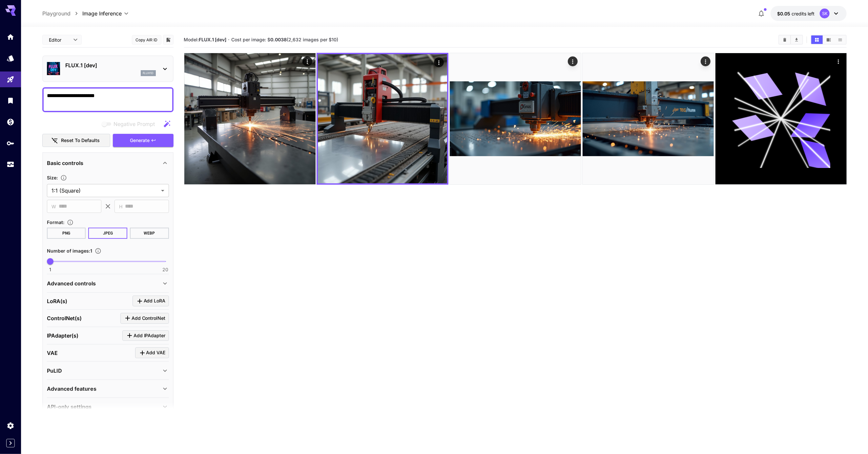 This screenshot has height=454, width=868. I want to click on p: PuLID, so click(54, 371).